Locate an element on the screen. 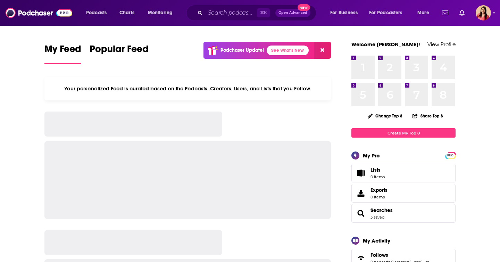 This screenshot has height=262, width=500. a: Podchaser - Follow, Share and Rate Podcasts is located at coordinates (39, 13).